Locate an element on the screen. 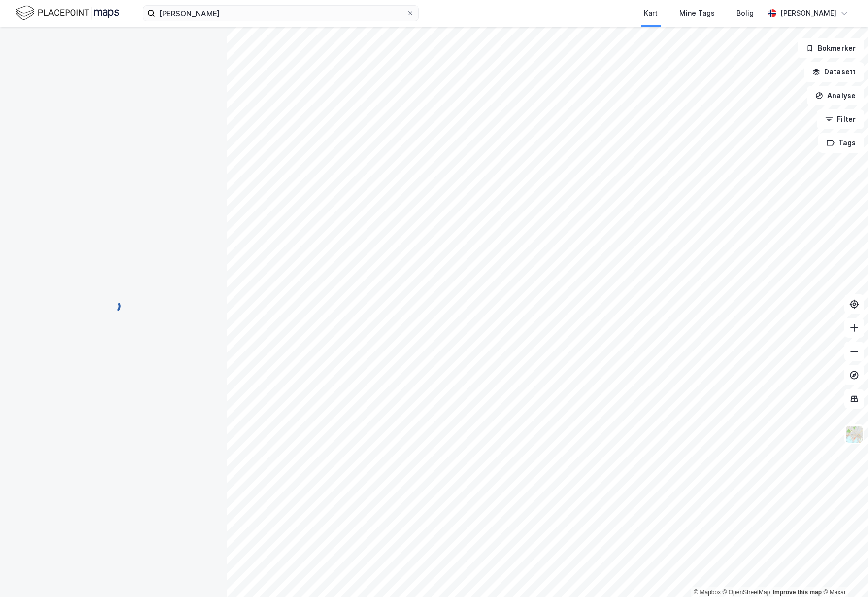  div: Mine Tags is located at coordinates (697, 14).